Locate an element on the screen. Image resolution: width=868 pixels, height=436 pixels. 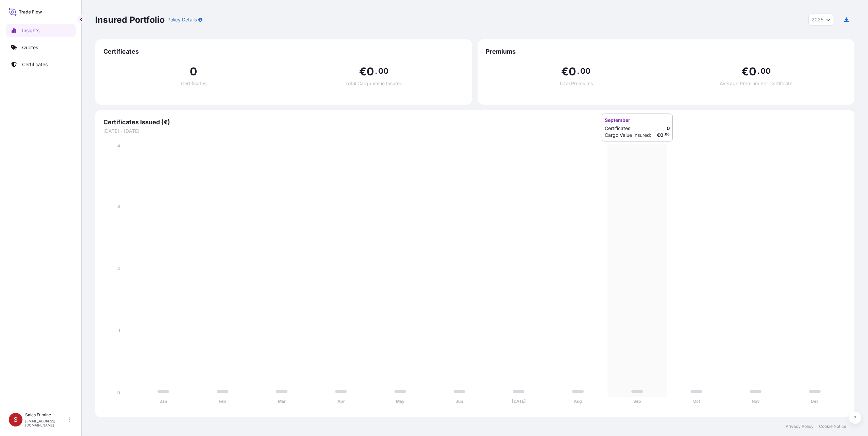
tspan: 2 is located at coordinates (119, 269).